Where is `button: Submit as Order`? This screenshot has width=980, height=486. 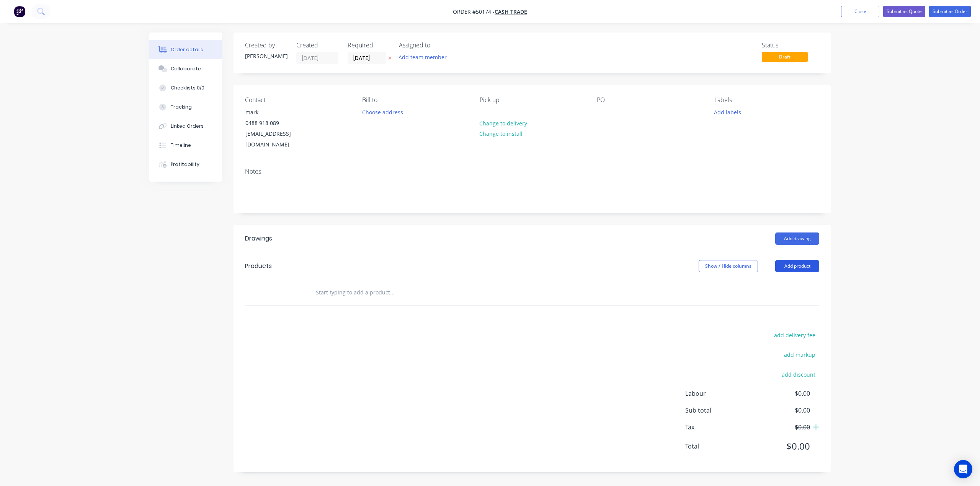 button: Submit as Order is located at coordinates (949, 12).